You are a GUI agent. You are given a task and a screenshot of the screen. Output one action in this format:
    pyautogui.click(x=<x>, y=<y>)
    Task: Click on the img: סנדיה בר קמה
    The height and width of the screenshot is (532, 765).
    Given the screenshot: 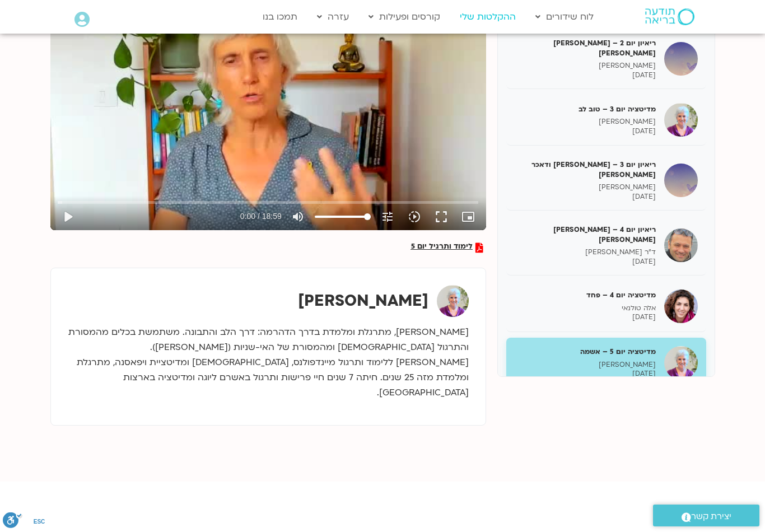 What is the action you would take?
    pyautogui.click(x=453, y=301)
    